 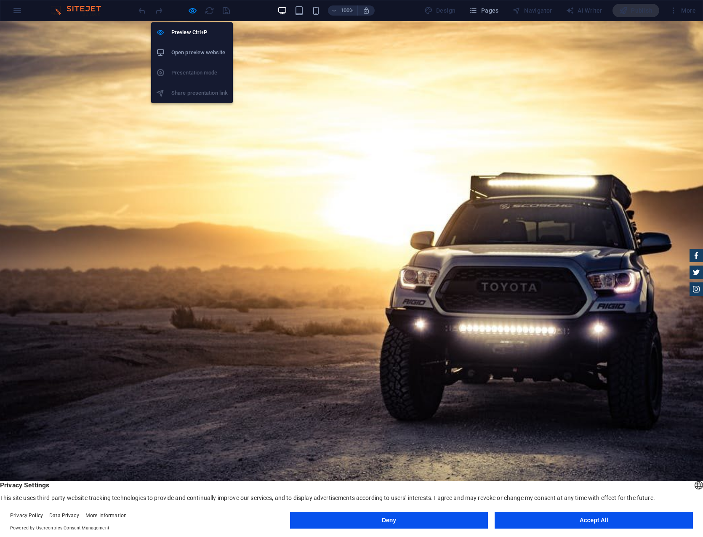 What do you see at coordinates (366, 11) in the screenshot?
I see `i: On resize automatically adjust zoom level to fit chosen device.` at bounding box center [366, 11].